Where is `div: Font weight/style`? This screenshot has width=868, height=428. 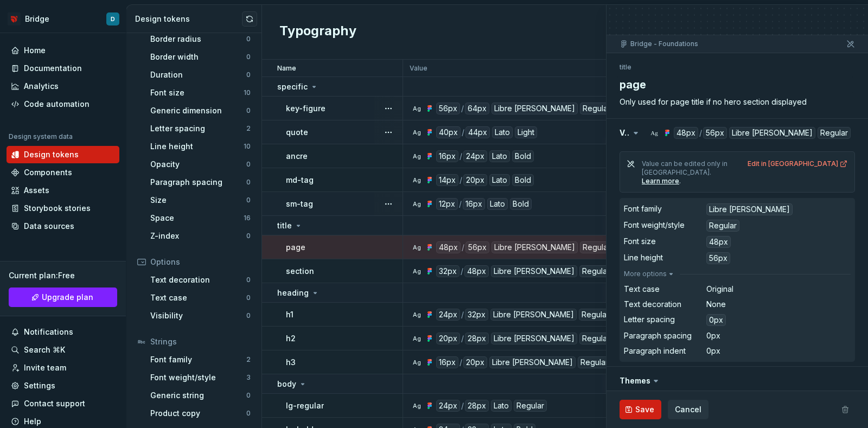 div: Font weight/style is located at coordinates (655, 225).